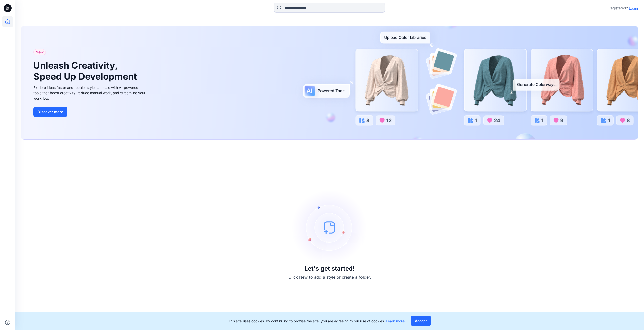  Describe the element at coordinates (316, 321) in the screenshot. I see `p: This site uses cookies. By continuing to browse the site, you are agreeing to our use of cookies.` at that location.